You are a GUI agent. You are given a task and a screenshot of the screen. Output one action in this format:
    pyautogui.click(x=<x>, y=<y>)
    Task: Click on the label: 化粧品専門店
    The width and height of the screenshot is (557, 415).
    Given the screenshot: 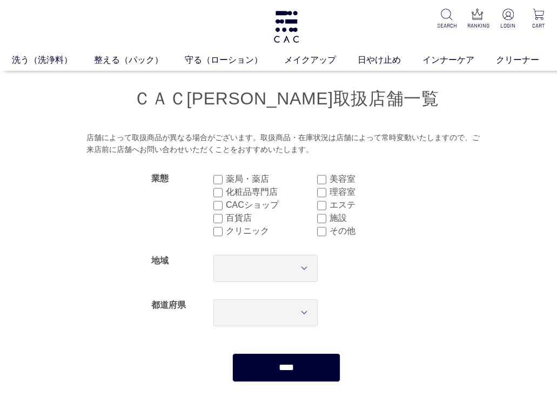 What is the action you would take?
    pyautogui.click(x=271, y=192)
    